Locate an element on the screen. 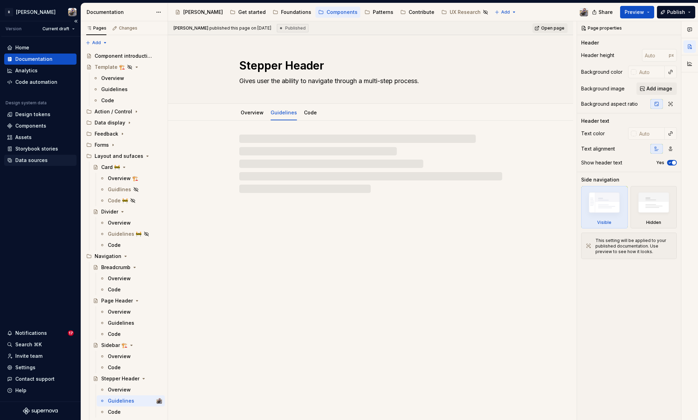 The image size is (698, 420). div: Analytics is located at coordinates (26, 71).